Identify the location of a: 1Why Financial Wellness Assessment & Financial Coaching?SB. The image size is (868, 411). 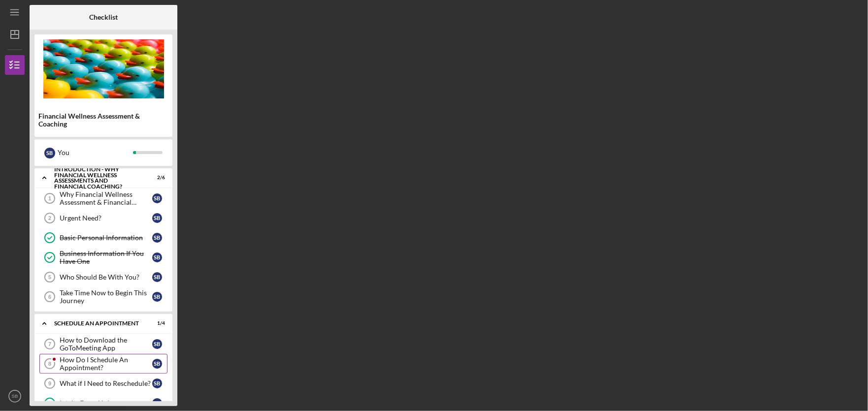
(104, 198).